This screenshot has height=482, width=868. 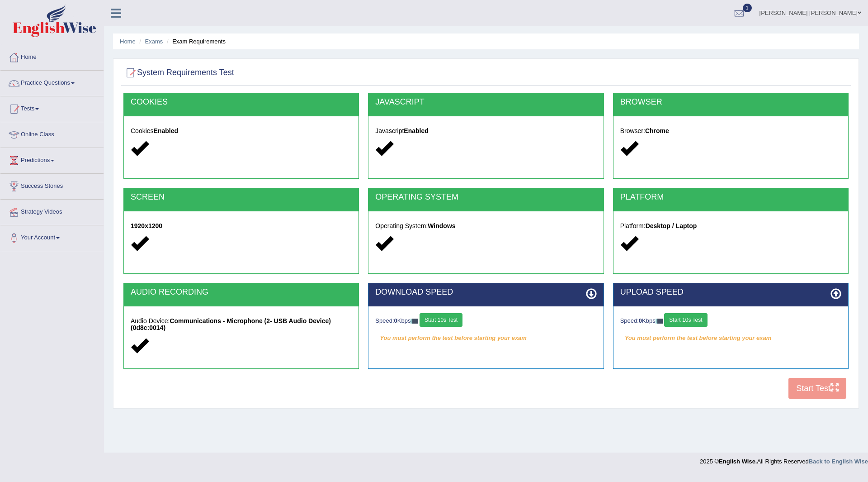 I want to click on strong: Communications - Microphone (2- USB Audio Device) (0d8c:0014), so click(x=230, y=324).